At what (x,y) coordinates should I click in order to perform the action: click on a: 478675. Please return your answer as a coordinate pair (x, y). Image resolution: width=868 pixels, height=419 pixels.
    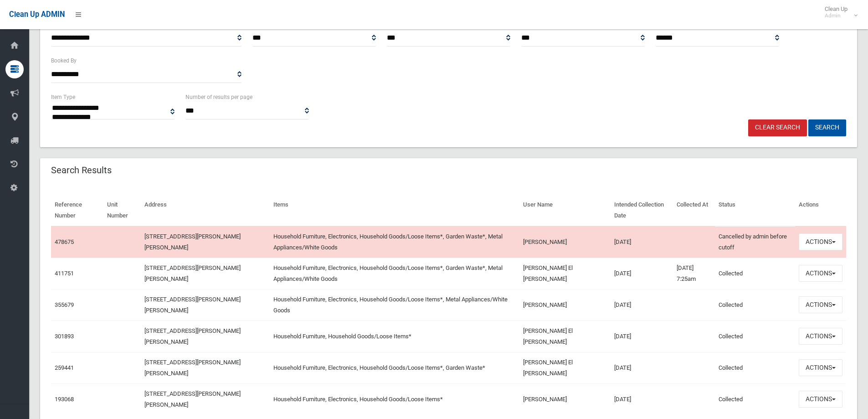
    Looking at the image, I should click on (64, 241).